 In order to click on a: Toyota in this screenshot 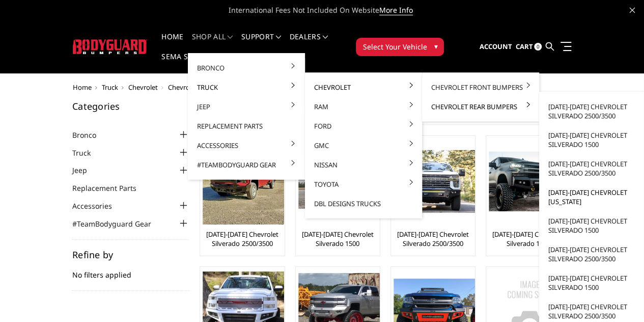, I will do `click(363, 184)`.